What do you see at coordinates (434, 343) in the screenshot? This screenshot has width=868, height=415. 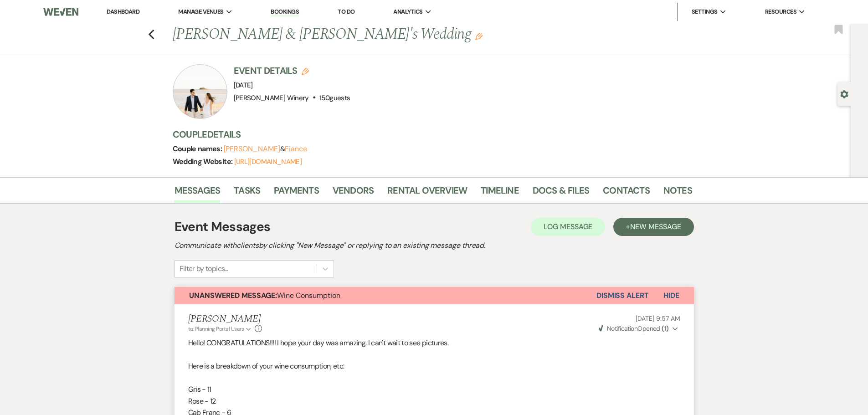 I see `p: Hello! CONGRATULATIONS!!!! I hope your day was amazing. I can't wait to see pictures.` at bounding box center [434, 343].